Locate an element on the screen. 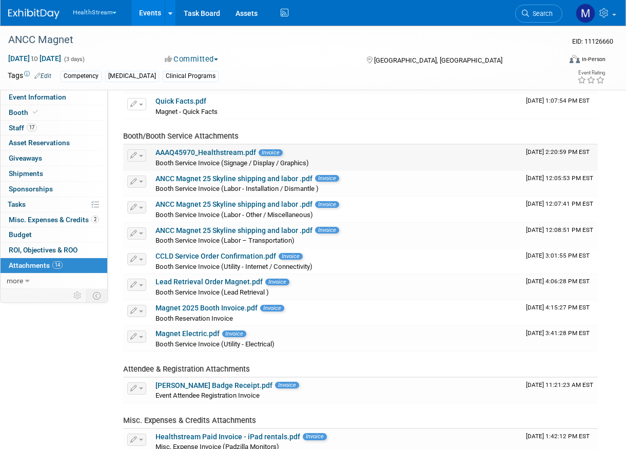 The height and width of the screenshot is (449, 626). a: Event Information is located at coordinates (54, 97).